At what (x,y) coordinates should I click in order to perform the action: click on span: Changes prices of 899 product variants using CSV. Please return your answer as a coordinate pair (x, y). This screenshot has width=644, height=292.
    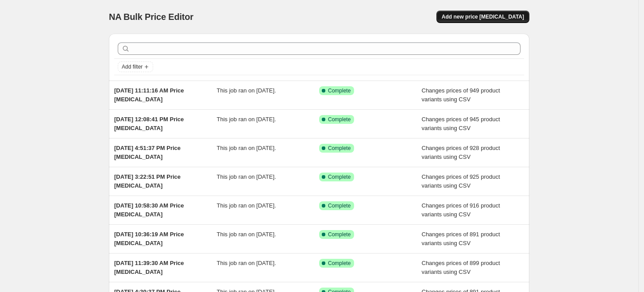
    Looking at the image, I should click on (461, 267).